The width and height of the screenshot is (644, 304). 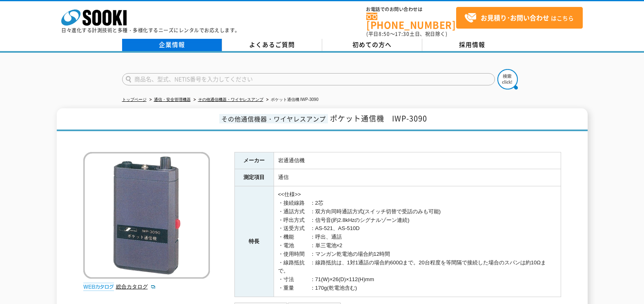 I want to click on a: トップページ, so click(x=135, y=100).